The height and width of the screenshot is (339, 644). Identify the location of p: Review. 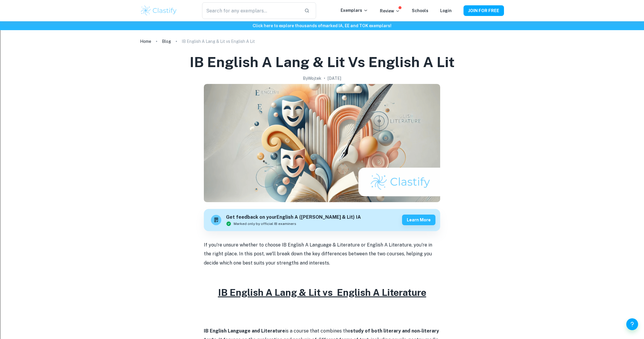
(390, 11).